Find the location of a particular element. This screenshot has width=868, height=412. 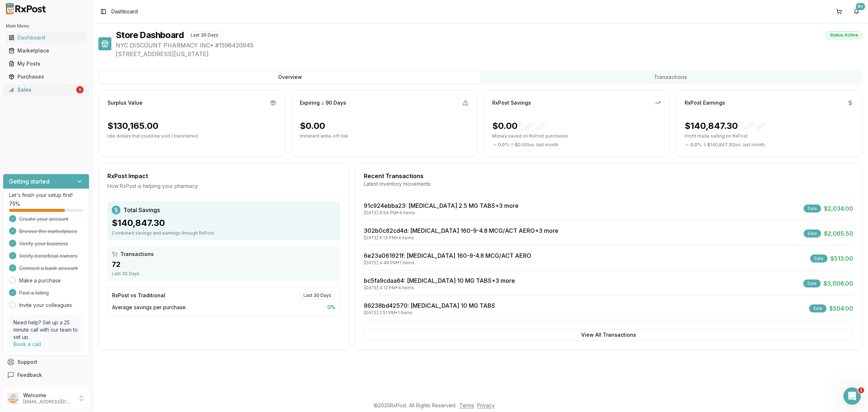

h2: Main Menu is located at coordinates (46, 26).